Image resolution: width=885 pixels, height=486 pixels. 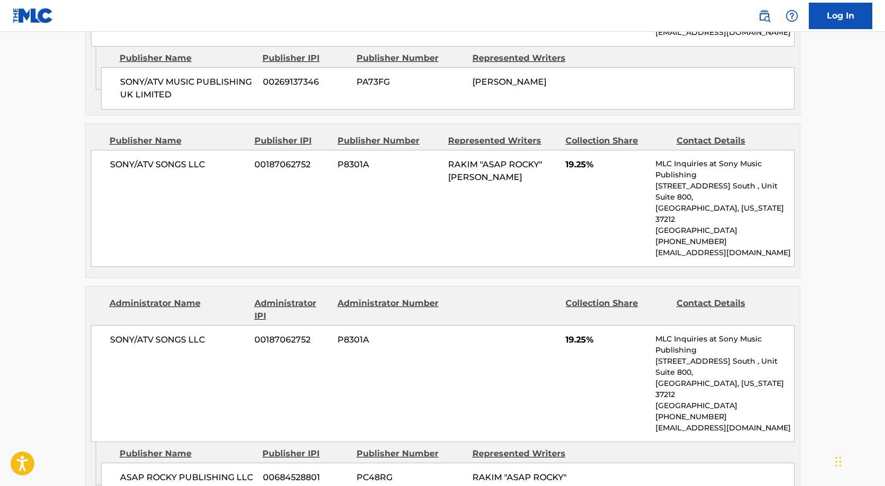 What do you see at coordinates (187, 477) in the screenshot?
I see `span: ASAP ROCKY PUBLISHING LLC` at bounding box center [187, 477].